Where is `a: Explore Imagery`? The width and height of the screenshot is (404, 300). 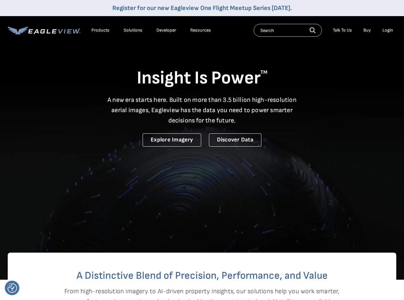 a: Explore Imagery is located at coordinates (172, 140).